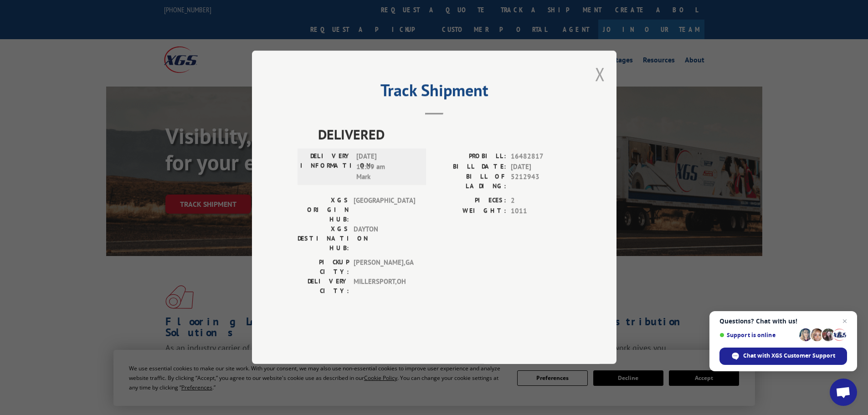 The image size is (868, 415). What do you see at coordinates (323, 210) in the screenshot?
I see `label: XGS ORIGIN HUB:` at bounding box center [323, 210].